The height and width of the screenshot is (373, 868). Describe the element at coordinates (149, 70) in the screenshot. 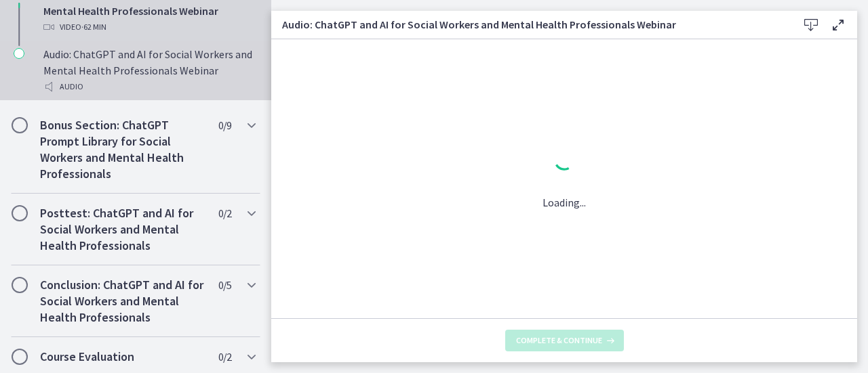

I see `div: Audio: ChatGPT and AI for Social Workers and Mental Health Professionals Webinar` at that location.